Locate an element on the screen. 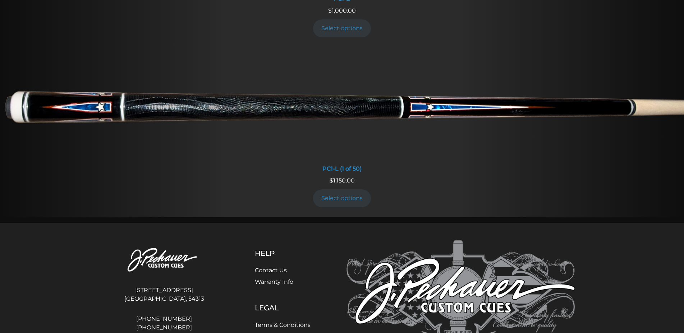  h5: Legal is located at coordinates (282, 308).